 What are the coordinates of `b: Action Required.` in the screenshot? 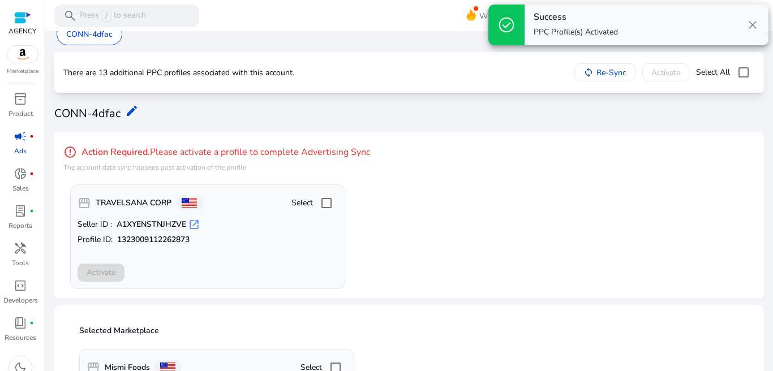 It's located at (116, 152).